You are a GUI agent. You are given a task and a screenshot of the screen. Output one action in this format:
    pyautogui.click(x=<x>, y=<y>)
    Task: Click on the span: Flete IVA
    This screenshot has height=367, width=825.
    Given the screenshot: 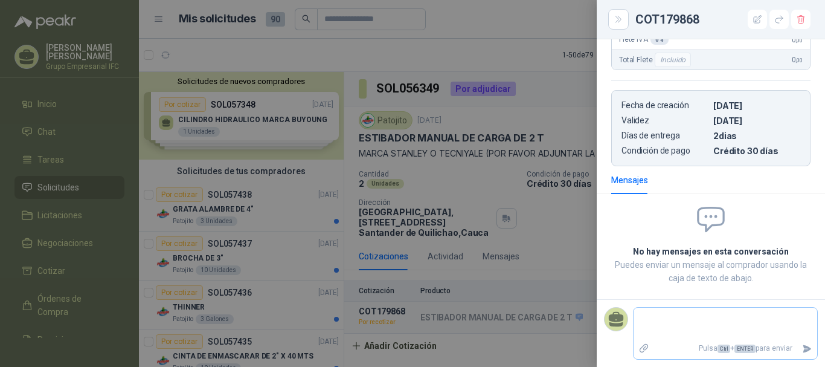 What is the action you would take?
    pyautogui.click(x=644, y=40)
    